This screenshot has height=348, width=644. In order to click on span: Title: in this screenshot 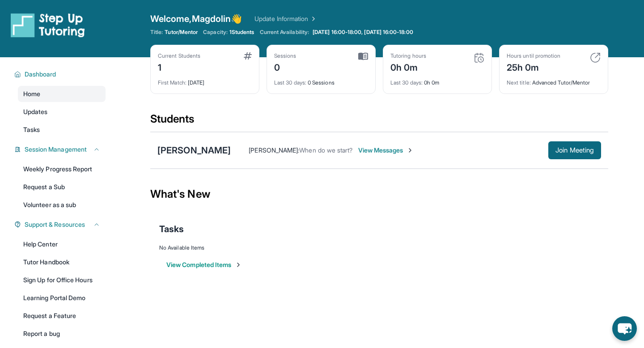, I will do `click(156, 32)`.